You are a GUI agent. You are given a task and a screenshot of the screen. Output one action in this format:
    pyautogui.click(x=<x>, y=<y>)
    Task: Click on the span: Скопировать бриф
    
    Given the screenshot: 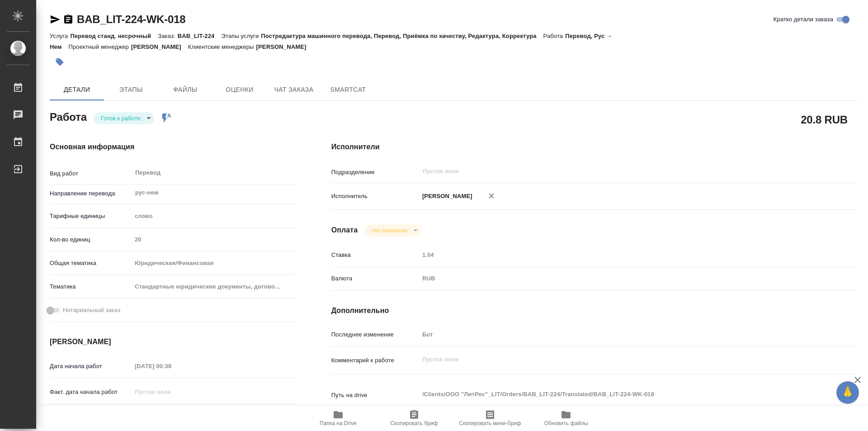 What is the action you would take?
    pyautogui.click(x=413, y=423)
    